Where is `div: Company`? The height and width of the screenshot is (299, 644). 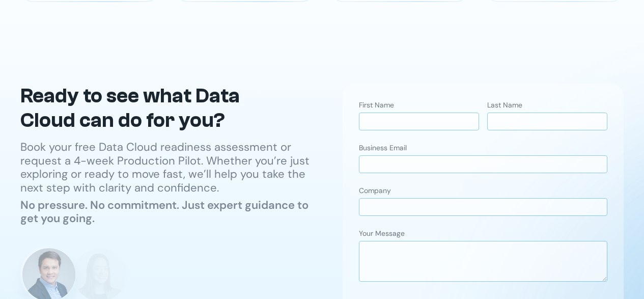
div: Company is located at coordinates (483, 192).